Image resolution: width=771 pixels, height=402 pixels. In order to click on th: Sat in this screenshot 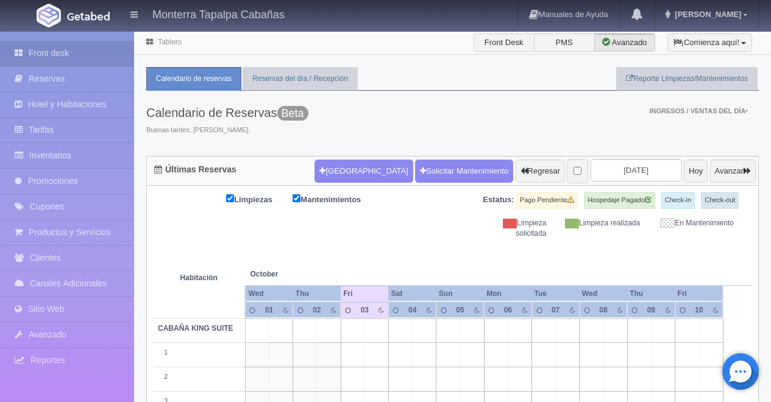, I will do `click(412, 294)`.